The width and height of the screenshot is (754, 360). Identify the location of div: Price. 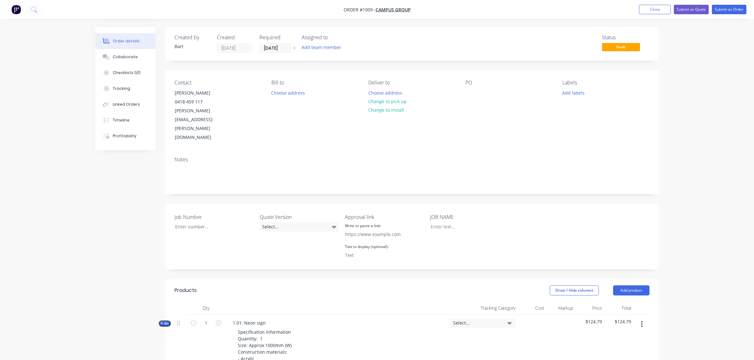
(590, 308).